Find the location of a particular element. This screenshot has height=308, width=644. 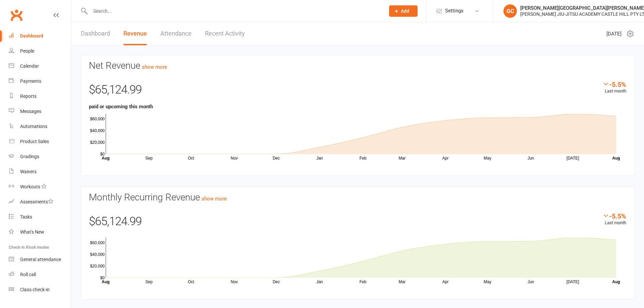

div: GC is located at coordinates (510, 11).